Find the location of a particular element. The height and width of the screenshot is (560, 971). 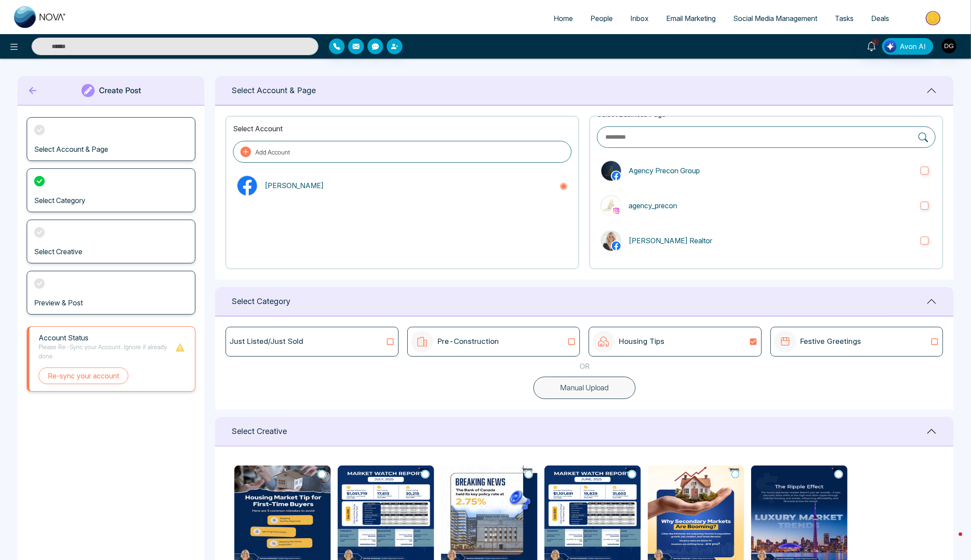

a: People is located at coordinates (602, 19).